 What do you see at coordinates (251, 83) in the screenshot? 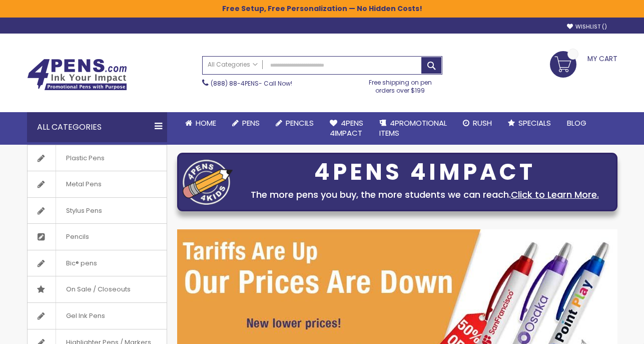
I see `span: - Call Now!` at bounding box center [251, 83].